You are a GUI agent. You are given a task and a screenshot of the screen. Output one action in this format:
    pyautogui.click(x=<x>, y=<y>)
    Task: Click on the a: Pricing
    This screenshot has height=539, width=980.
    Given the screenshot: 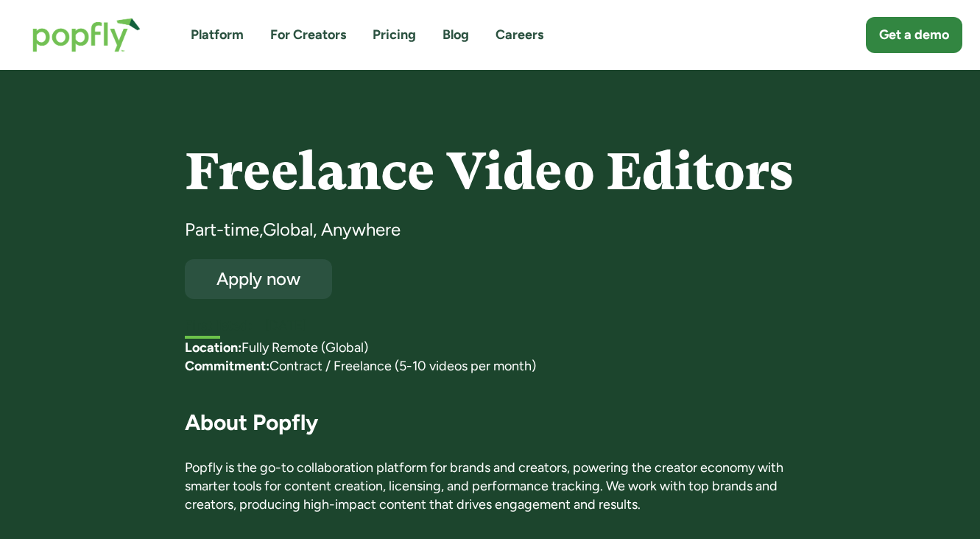 What is the action you would take?
    pyautogui.click(x=394, y=34)
    